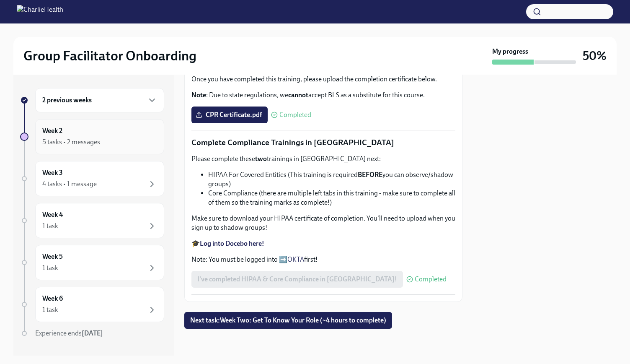 This screenshot has height=364, width=630. I want to click on span: Next task : Week Two: Get To Know Your Role (~4 hours to complete), so click(288, 320).